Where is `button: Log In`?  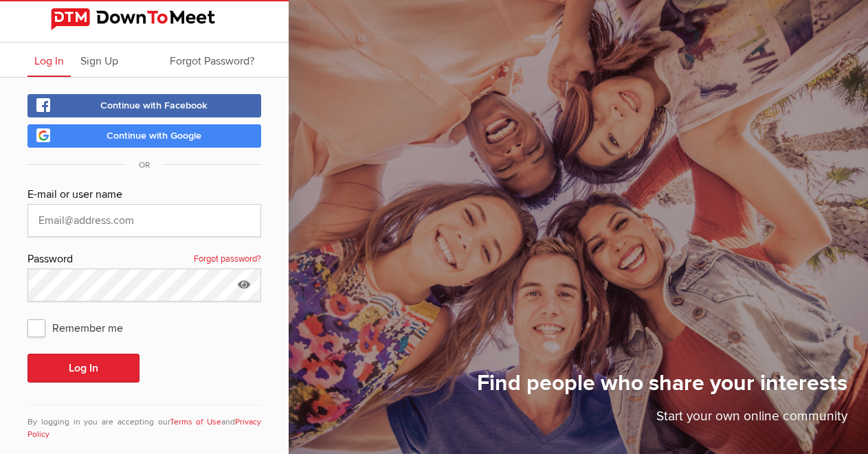 button: Log In is located at coordinates (83, 368).